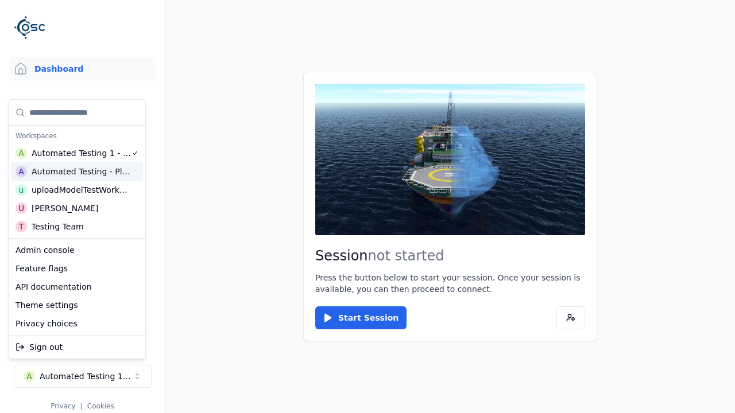 The width and height of the screenshot is (735, 413). What do you see at coordinates (77, 269) in the screenshot?
I see `div: Feature flags` at bounding box center [77, 269].